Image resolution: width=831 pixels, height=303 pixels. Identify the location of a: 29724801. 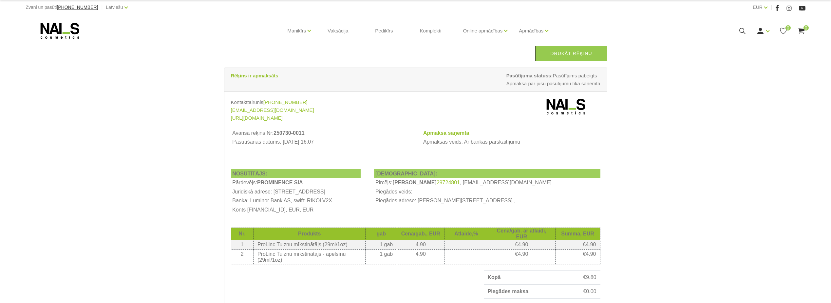
(448, 182).